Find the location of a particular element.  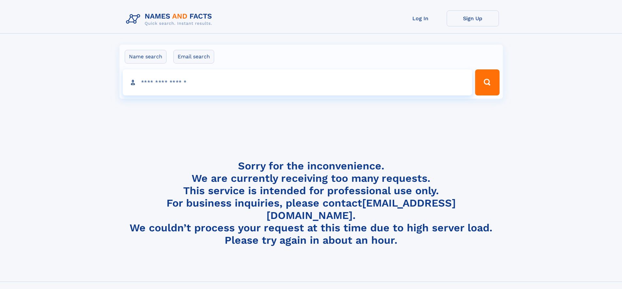

label: Name search is located at coordinates (146, 57).